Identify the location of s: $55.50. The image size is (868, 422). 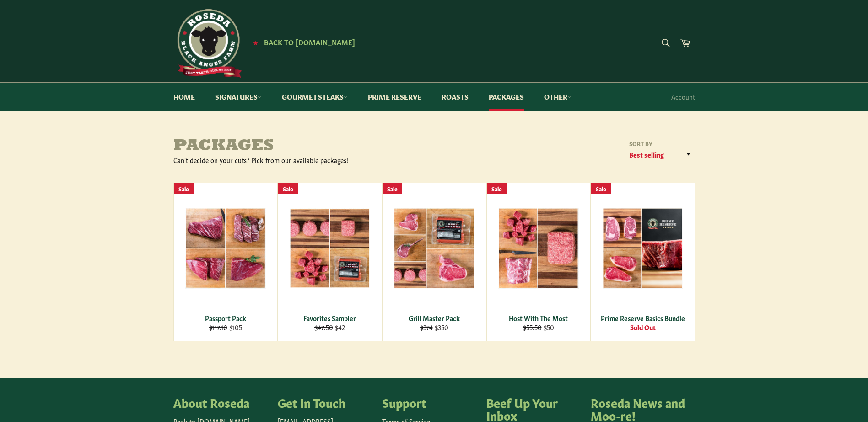
(532, 327).